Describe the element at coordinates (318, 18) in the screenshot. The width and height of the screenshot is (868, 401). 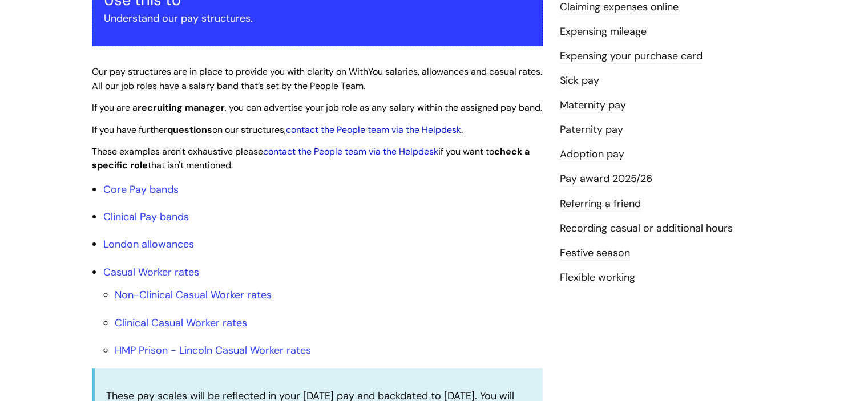
I see `p: Understand our pay structures.` at that location.